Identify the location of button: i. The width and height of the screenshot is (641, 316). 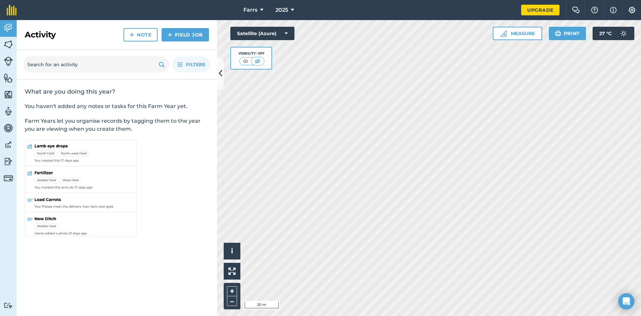
(232, 251).